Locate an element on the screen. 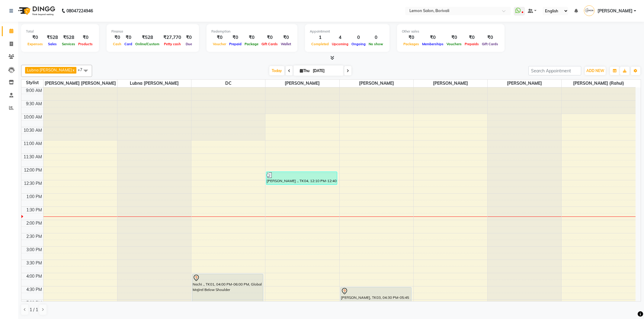 Image resolution: width=644 pixels, height=319 pixels. span: Voucher is located at coordinates (220, 44).